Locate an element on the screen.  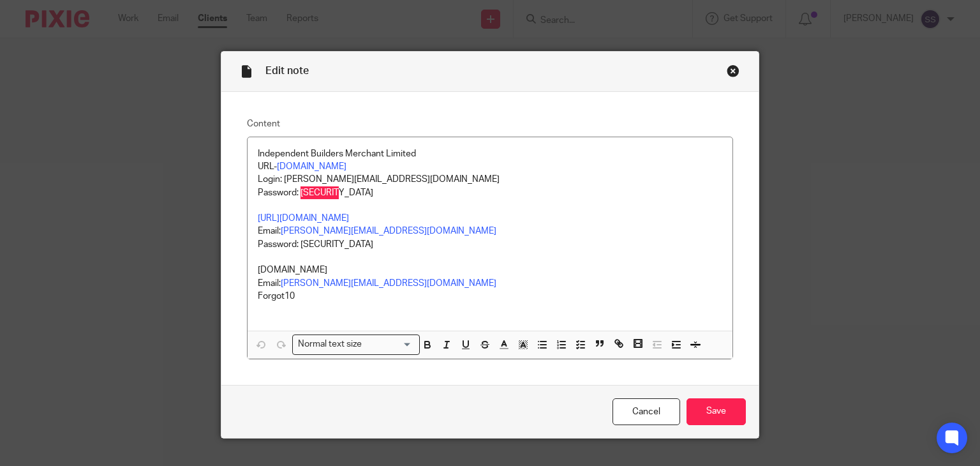
div: Close this dialog window is located at coordinates (733, 71).